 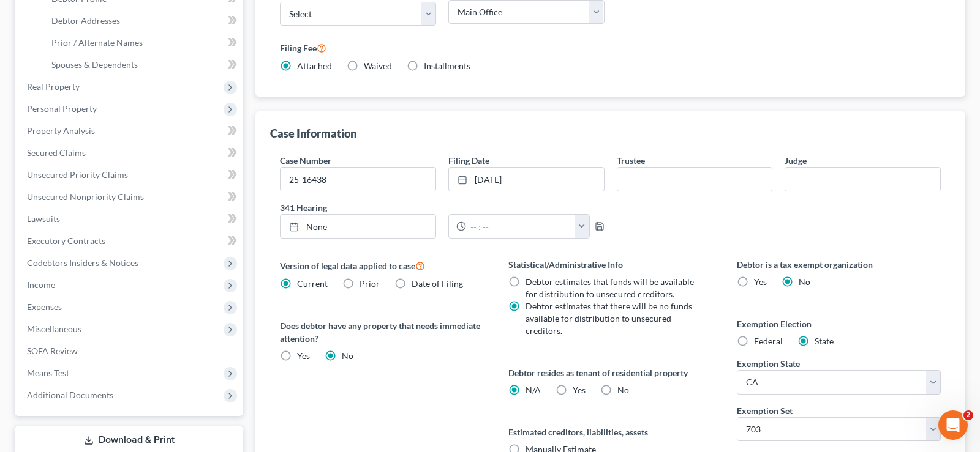 I want to click on label: Does debtor have any property that needs immediate attention?, so click(x=381, y=332).